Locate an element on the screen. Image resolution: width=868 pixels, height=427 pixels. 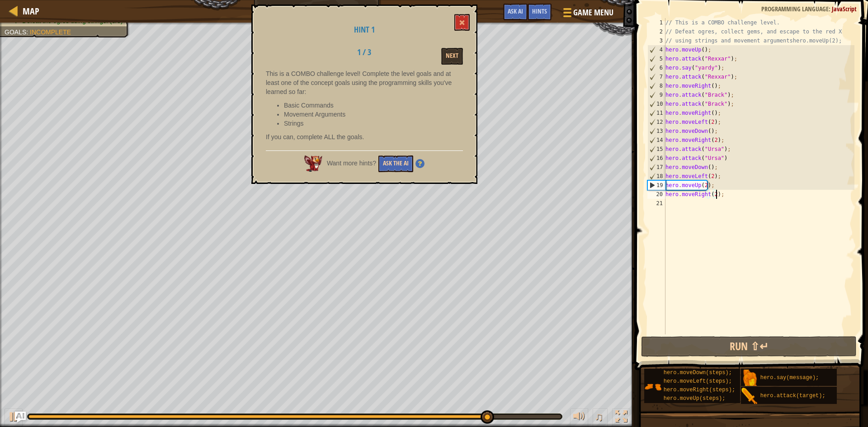
p: If you can, complete ALL the goals. is located at coordinates (365, 137).